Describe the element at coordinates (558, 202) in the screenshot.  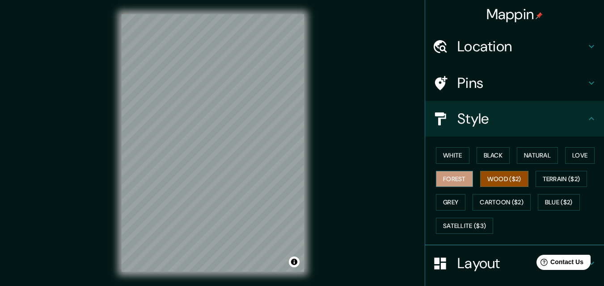
I see `button: Blue ($2)` at that location.